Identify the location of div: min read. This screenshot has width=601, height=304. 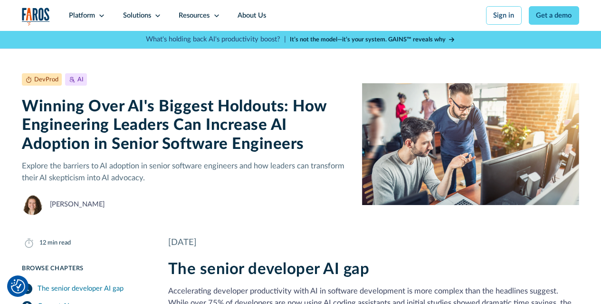
(59, 242).